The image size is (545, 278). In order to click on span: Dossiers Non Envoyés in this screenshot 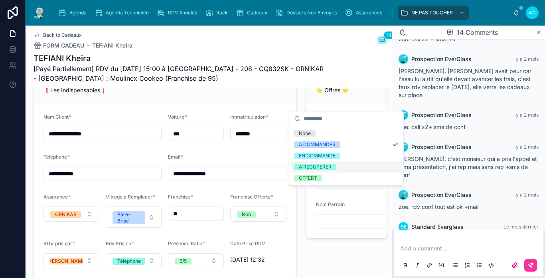, I will do `click(312, 13)`.